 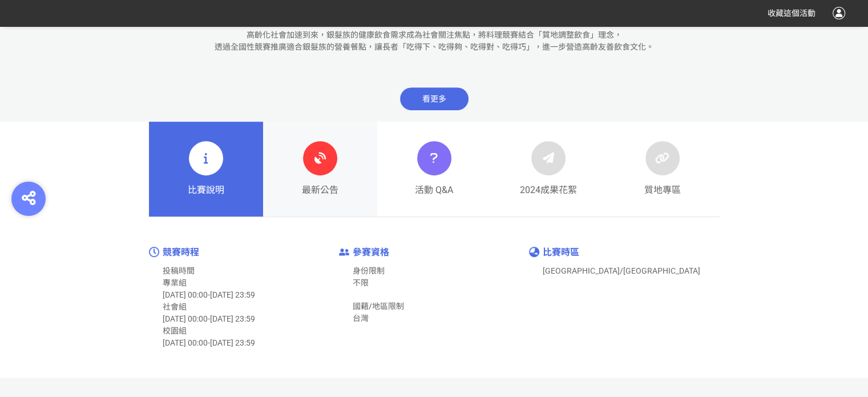 What do you see at coordinates (179, 270) in the screenshot?
I see `span: 投稿時間` at bounding box center [179, 270].